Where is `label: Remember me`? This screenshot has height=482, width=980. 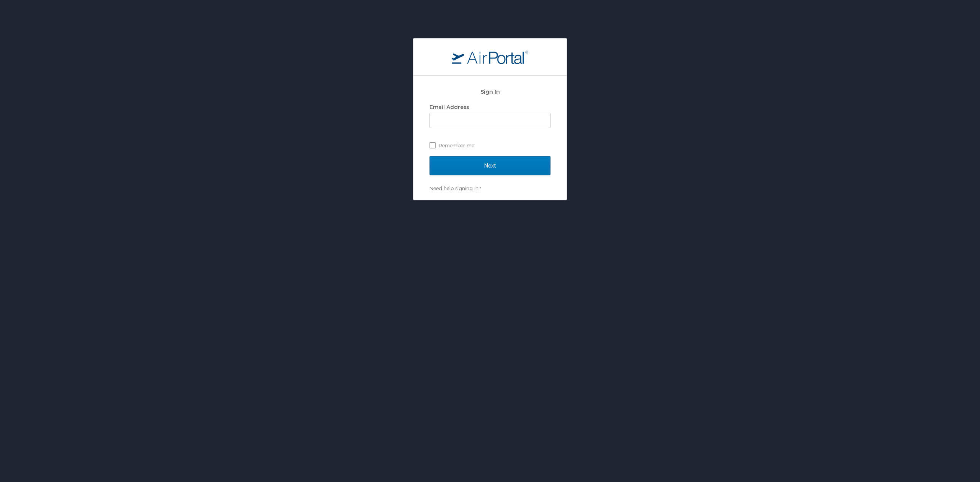
label: Remember me is located at coordinates (490, 145).